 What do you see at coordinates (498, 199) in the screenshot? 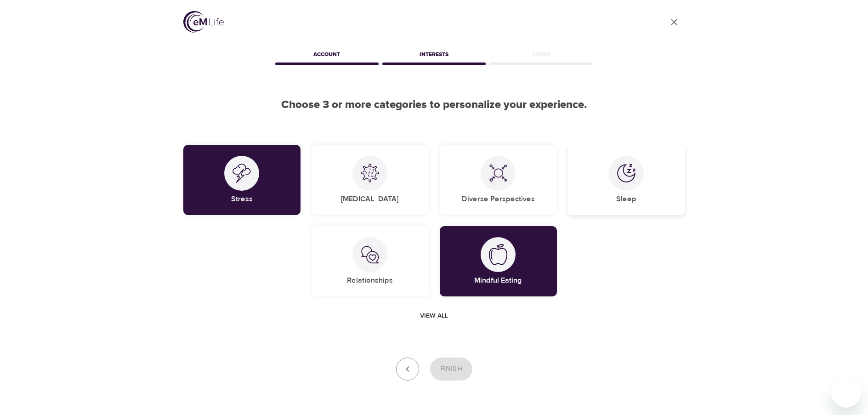
I see `h5: Diverse Perspectives` at bounding box center [498, 199].